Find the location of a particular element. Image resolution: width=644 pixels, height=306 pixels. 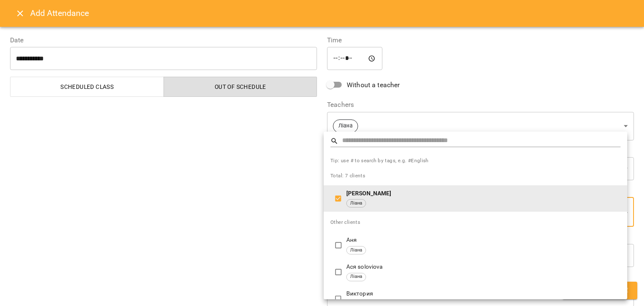

p: Виктория is located at coordinates (484, 294).